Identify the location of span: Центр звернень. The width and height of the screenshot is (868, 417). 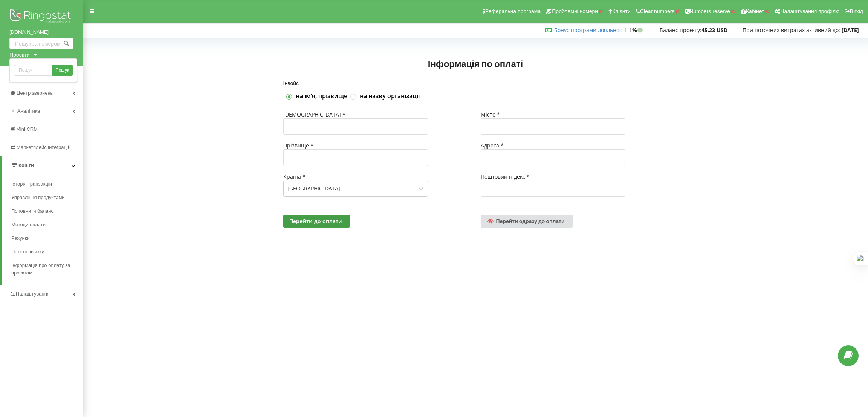
(35, 93).